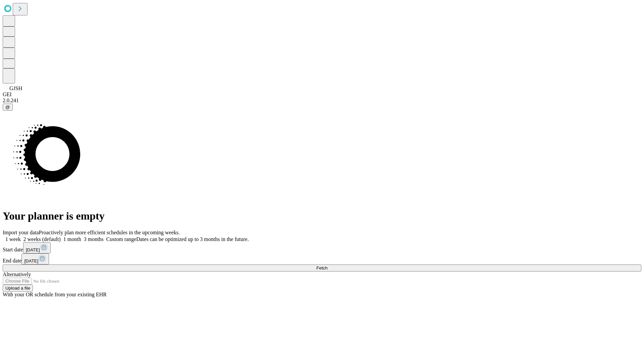 Image resolution: width=644 pixels, height=362 pixels. I want to click on span: Proactively plan more efficient schedules in the upcoming weeks., so click(110, 232).